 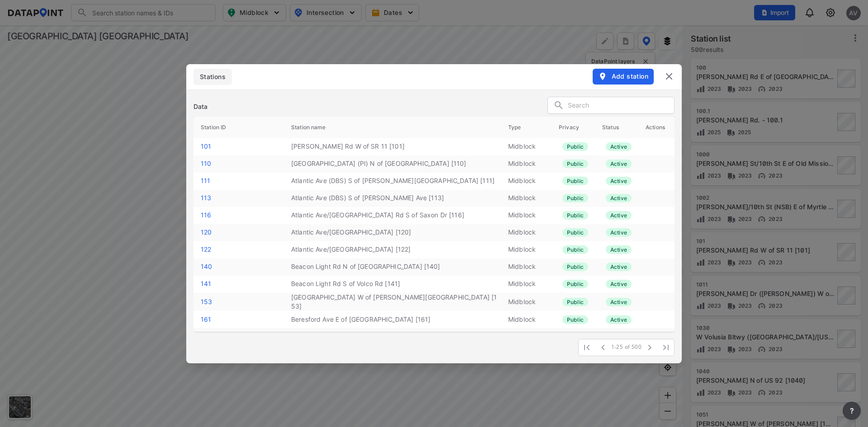 What do you see at coordinates (206, 146) in the screenshot?
I see `a: 101` at bounding box center [206, 146].